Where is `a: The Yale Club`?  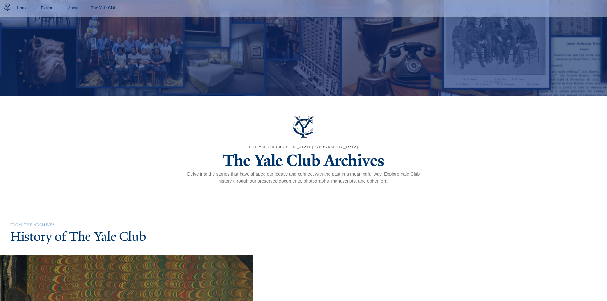
a: The Yale Club is located at coordinates (104, 8).